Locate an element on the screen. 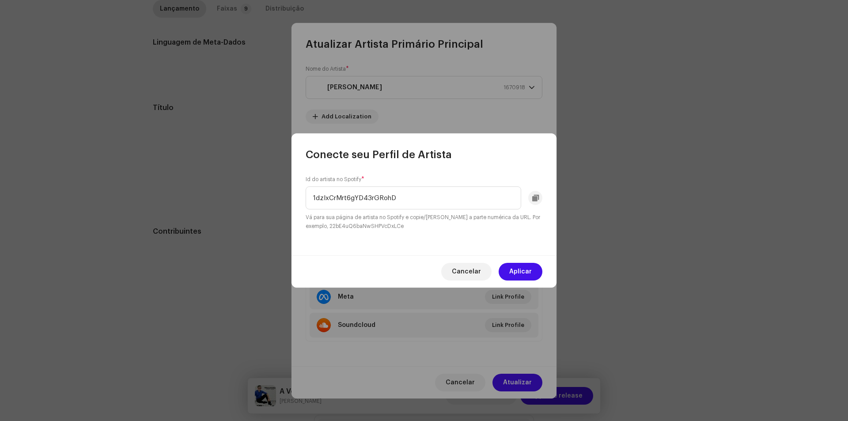 This screenshot has width=848, height=421. span: Conecte seu Perfil de Artista is located at coordinates (378, 155).